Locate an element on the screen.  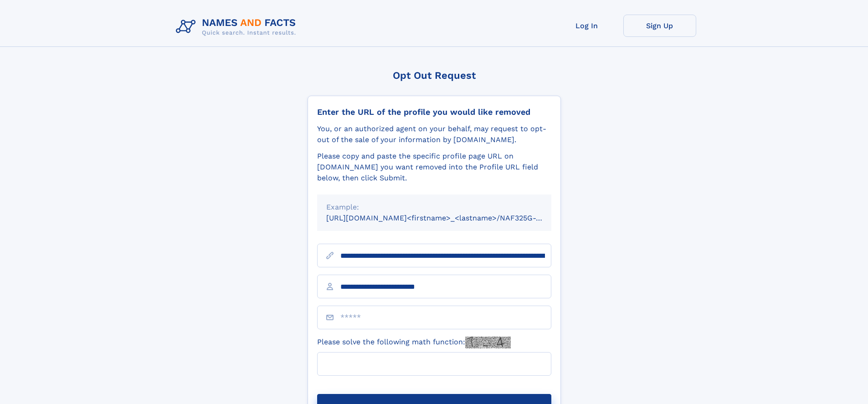
label: Please solve the following math function: is located at coordinates (414, 343).